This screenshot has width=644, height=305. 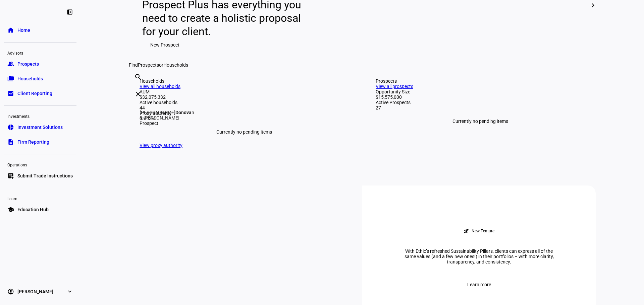 What do you see at coordinates (40, 165) in the screenshot?
I see `div: Operations` at bounding box center [40, 165].